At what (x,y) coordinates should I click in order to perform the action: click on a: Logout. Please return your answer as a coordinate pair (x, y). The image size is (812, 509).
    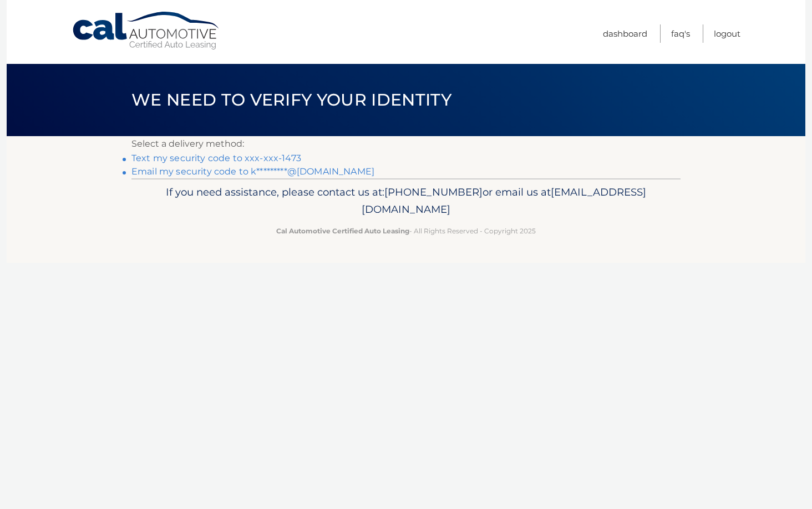
    Looking at the image, I should click on (728, 33).